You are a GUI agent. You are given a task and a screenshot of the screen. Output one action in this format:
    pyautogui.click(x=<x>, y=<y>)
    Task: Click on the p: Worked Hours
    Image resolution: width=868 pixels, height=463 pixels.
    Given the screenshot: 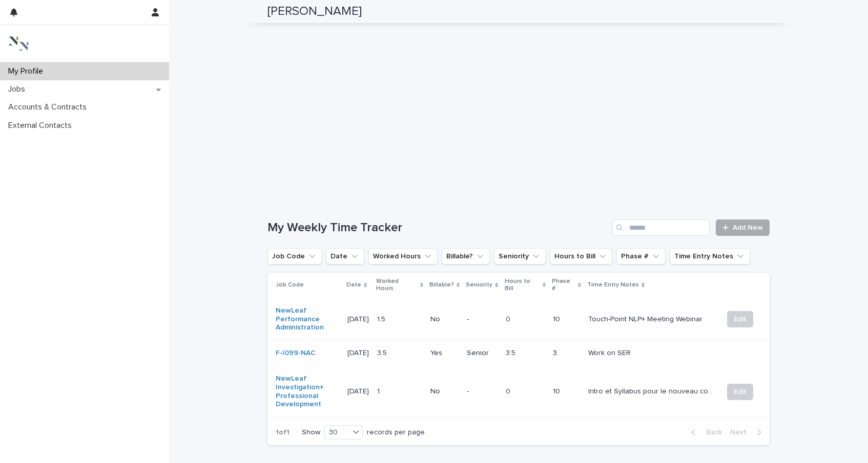 What is the action you would take?
    pyautogui.click(x=396, y=285)
    